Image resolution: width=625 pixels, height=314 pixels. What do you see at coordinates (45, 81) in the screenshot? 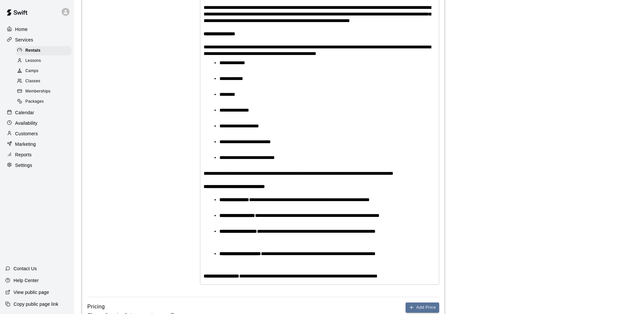
I see `a: Classes` at bounding box center [45, 81].